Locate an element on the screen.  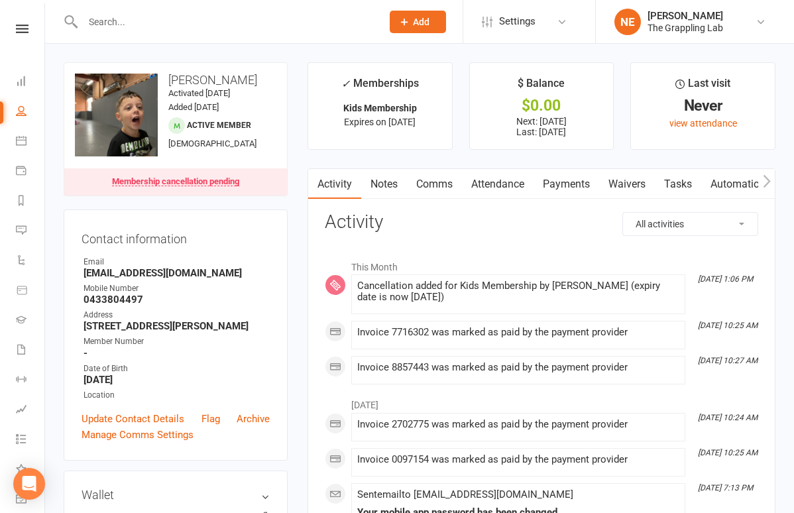
a: Attendance is located at coordinates (498, 184).